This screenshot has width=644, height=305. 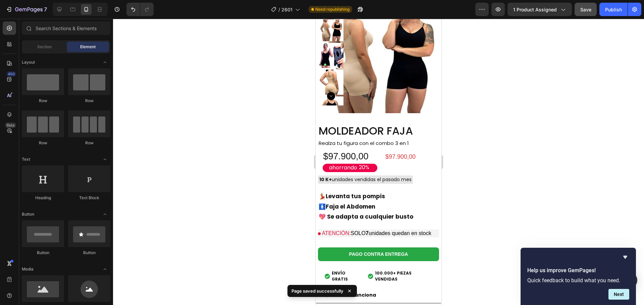 What do you see at coordinates (54, 125) in the screenshot?
I see `p: Realza tu figura con el combo 3 en 1` at bounding box center [54, 125].